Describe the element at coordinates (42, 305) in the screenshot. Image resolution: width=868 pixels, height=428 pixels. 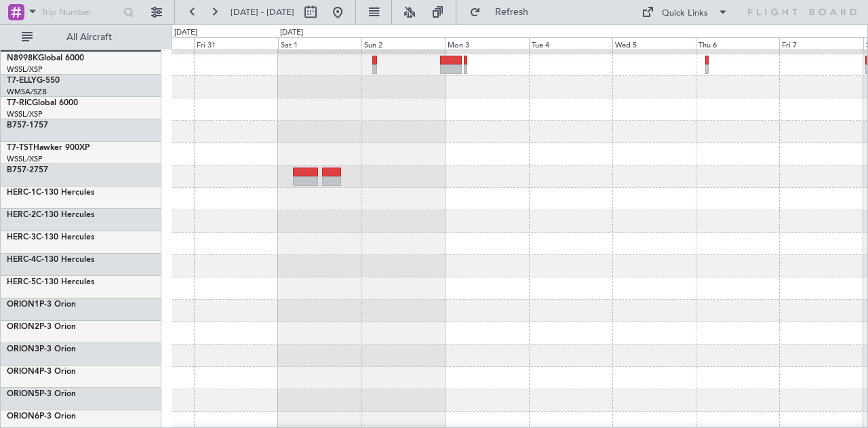
I see `a: ORION1P-3 Orion` at that location.